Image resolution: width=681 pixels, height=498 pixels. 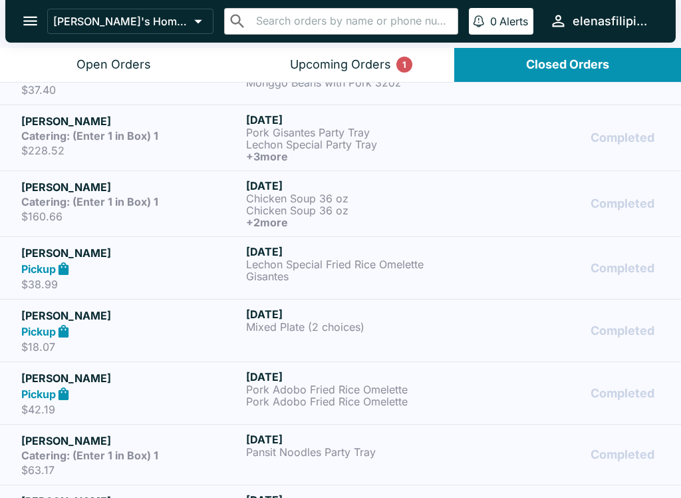 I want to click on p: Pork Gisantes Party Tray, so click(x=356, y=132).